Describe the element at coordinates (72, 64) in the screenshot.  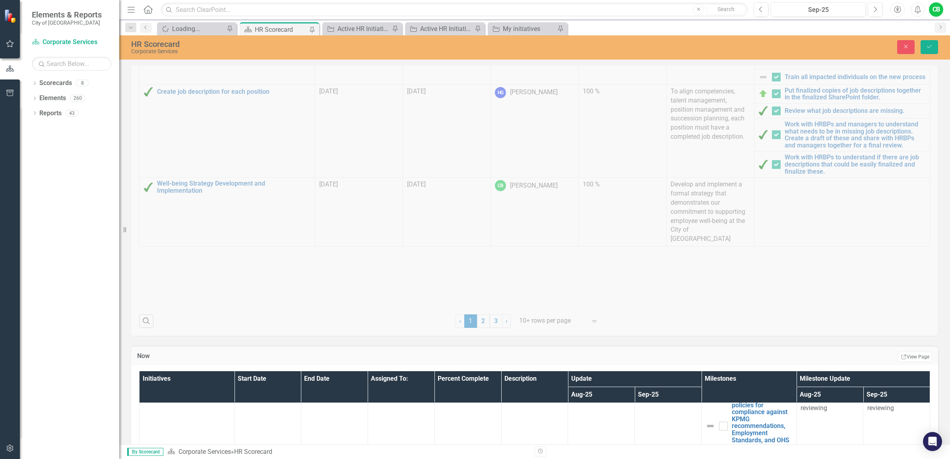
I see `input: Search Below...` at that location.